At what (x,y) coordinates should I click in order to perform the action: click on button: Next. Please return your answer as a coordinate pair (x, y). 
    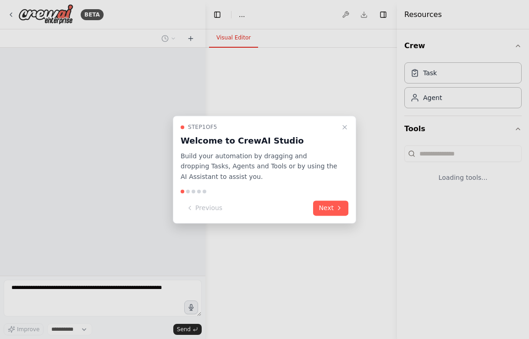
    Looking at the image, I should click on (330, 208).